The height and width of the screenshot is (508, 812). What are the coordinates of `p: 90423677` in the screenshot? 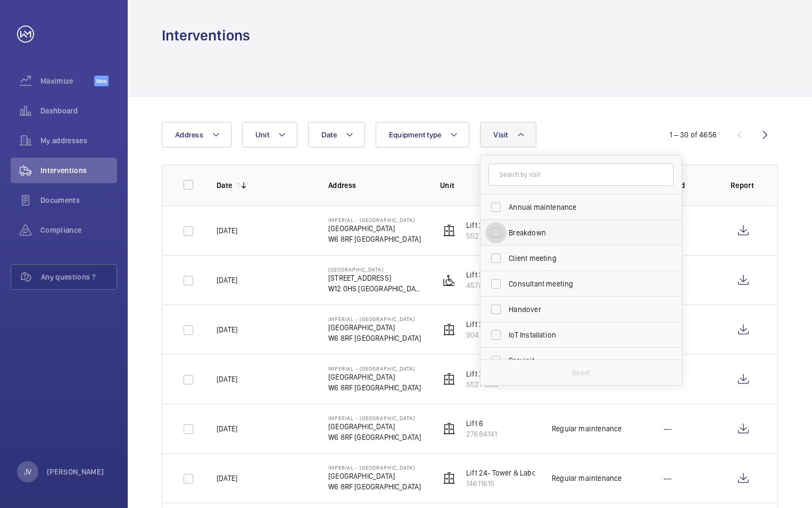 It's located at (543, 335).